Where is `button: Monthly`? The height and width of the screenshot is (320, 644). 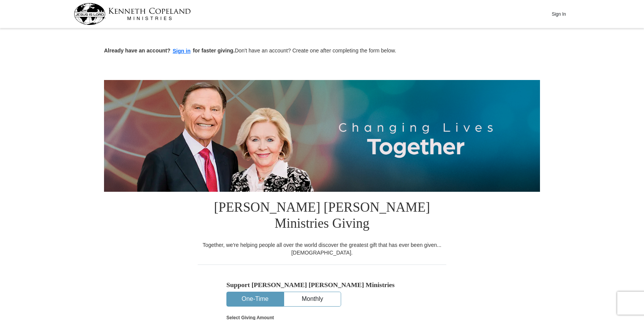
button: Monthly is located at coordinates (313, 298).